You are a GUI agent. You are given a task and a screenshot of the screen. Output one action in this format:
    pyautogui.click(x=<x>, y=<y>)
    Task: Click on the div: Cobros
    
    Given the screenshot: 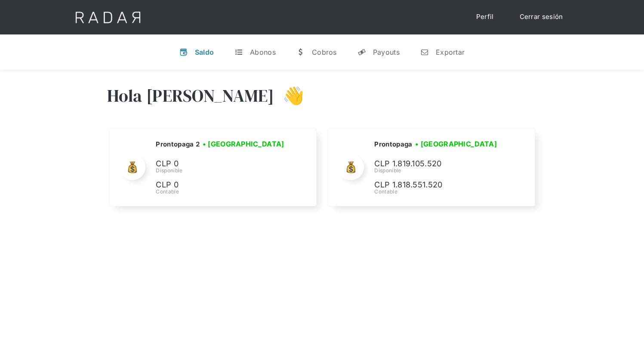 What is the action you would take?
    pyautogui.click(x=324, y=52)
    